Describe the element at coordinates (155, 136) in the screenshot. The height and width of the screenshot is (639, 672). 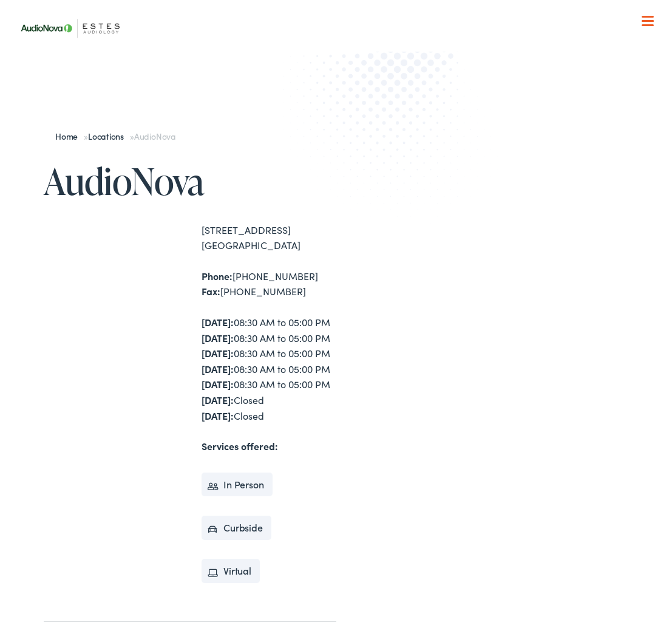
I see `span: AudioNova` at that location.